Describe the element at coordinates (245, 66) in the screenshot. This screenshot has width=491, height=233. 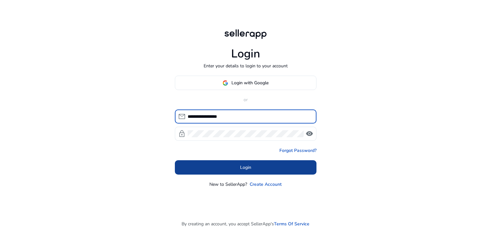
I see `p: Enter your details to login to your account` at that location.